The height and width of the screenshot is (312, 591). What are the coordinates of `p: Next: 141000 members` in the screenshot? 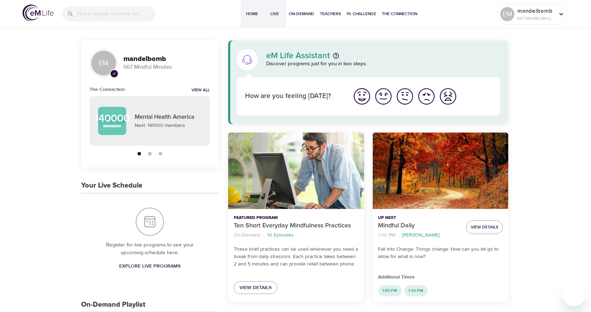 It's located at (168, 126).